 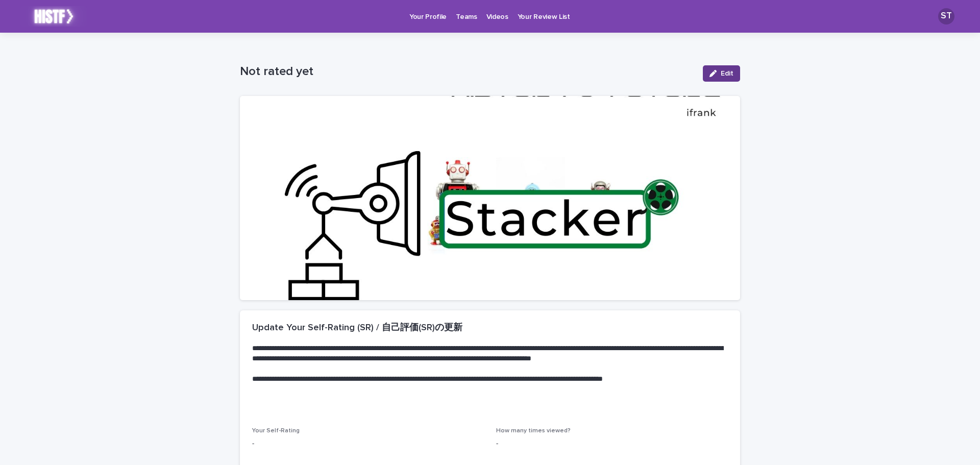 What do you see at coordinates (534, 431) in the screenshot?
I see `span: How many times viewed?` at bounding box center [534, 431].